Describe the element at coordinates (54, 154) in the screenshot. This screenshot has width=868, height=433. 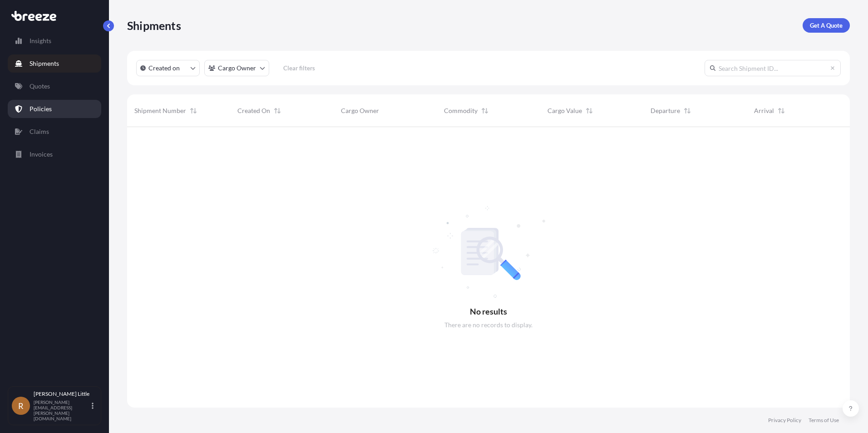
I see `a: Invoices` at that location.